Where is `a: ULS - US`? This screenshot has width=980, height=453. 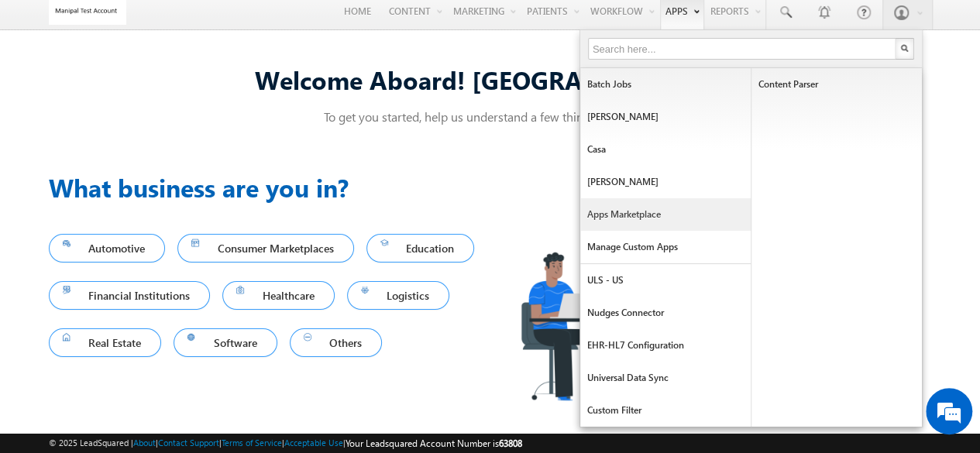 a: ULS - US is located at coordinates (665, 280).